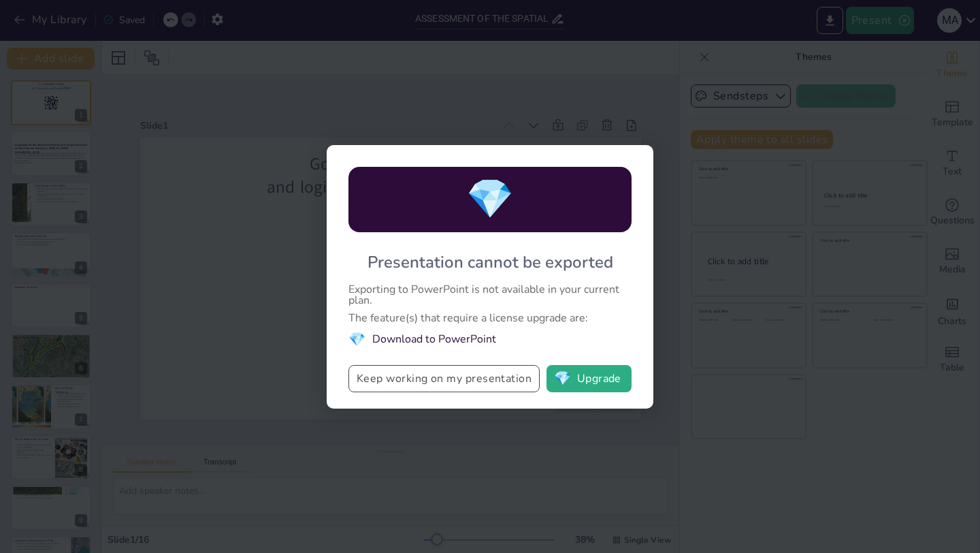 The image size is (980, 553). I want to click on button: Keep working on my presentation, so click(443, 378).